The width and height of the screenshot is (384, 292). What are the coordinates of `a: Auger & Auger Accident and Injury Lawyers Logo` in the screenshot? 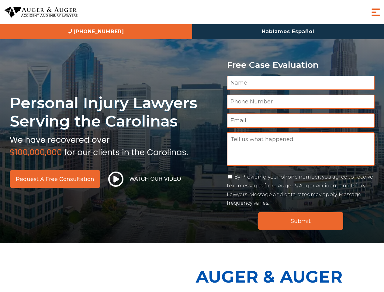 It's located at (41, 12).